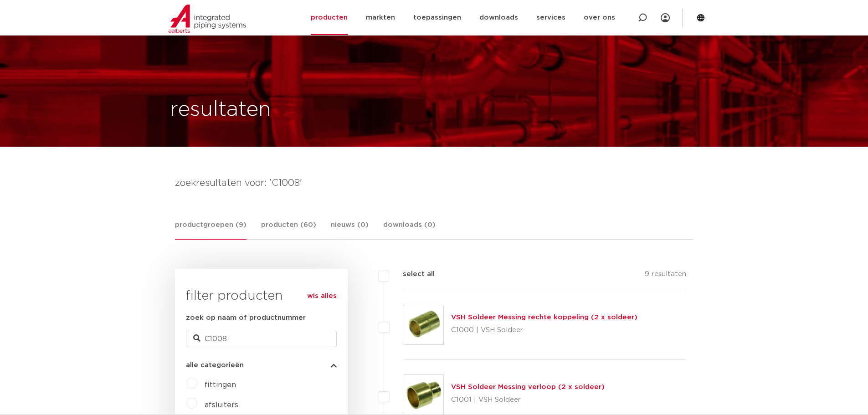 Image resolution: width=868 pixels, height=415 pixels. I want to click on a: fittingen, so click(220, 385).